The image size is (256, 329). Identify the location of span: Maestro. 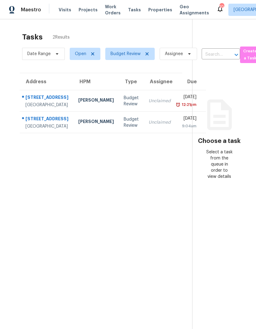
(31, 10).